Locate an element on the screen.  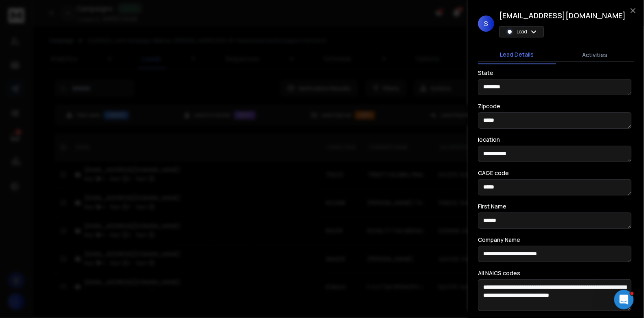
button: Lead Details is located at coordinates (517, 55).